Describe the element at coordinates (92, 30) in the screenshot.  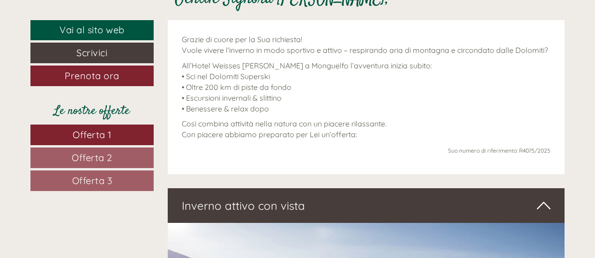
I see `a: Vai al sito web` at that location.